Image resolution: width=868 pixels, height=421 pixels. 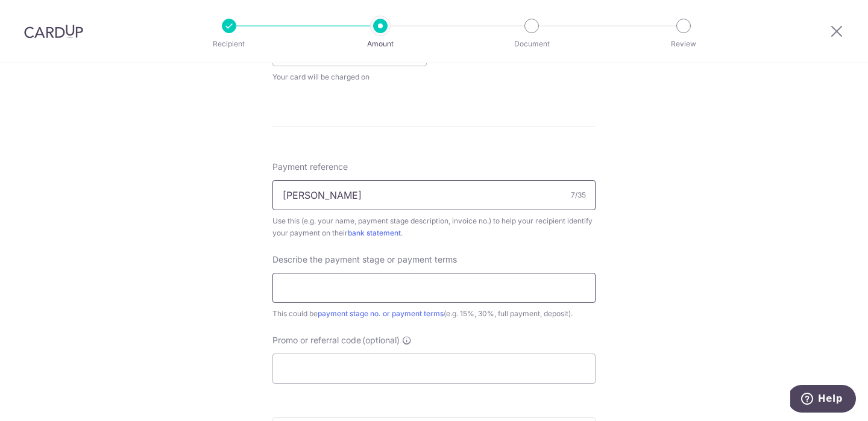 What do you see at coordinates (40, 14) in the screenshot?
I see `span: Help` at bounding box center [40, 14].